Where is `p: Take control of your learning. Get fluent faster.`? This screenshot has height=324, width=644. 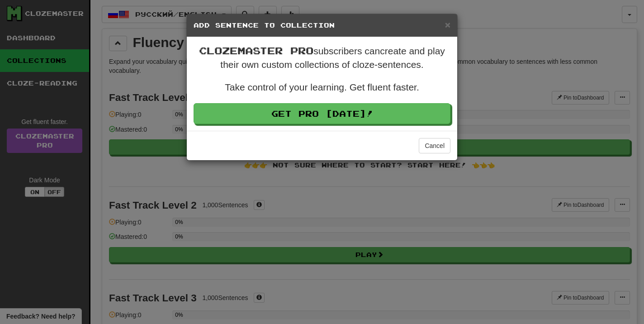
p: Take control of your learning. Get fluent faster. is located at coordinates (322, 88).